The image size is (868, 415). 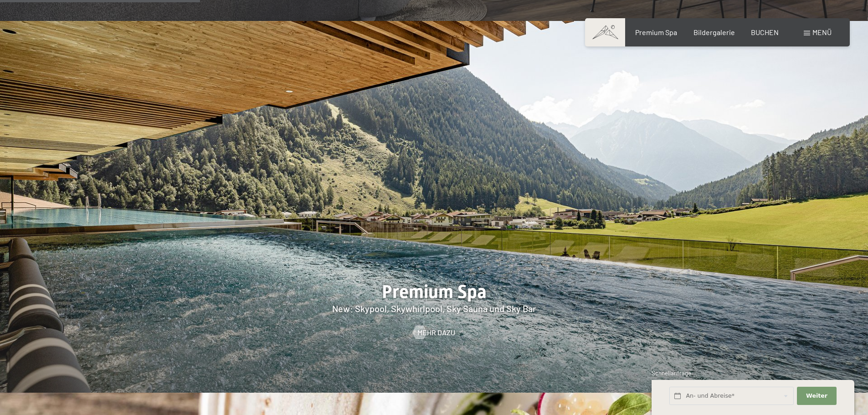 What do you see at coordinates (434, 332) in the screenshot?
I see `a: Mehr dazu` at bounding box center [434, 332].